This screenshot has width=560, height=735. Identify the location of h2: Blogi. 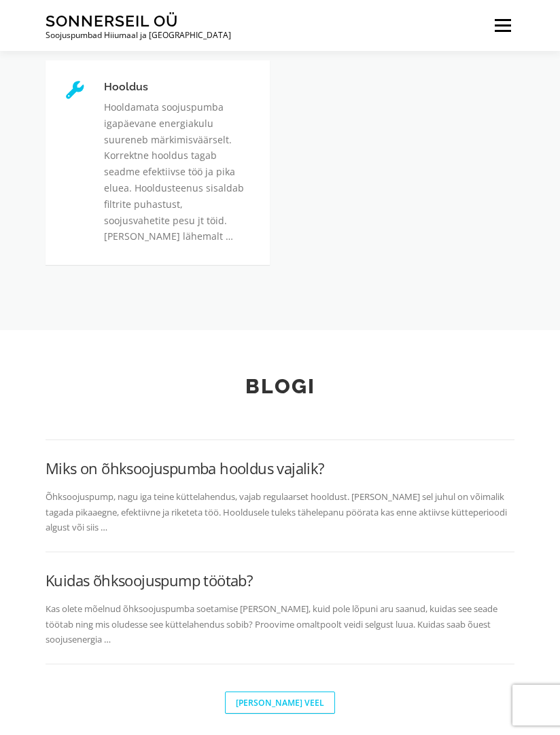
(280, 386).